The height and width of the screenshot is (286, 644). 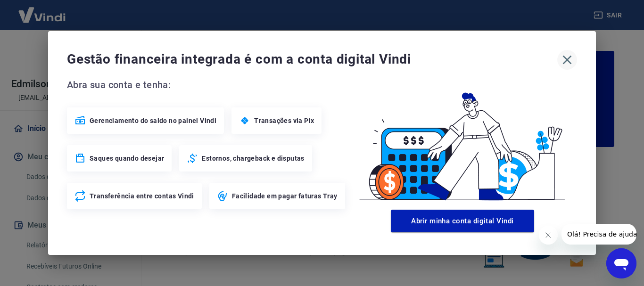 I want to click on span: Saques quando desejar, so click(x=127, y=159).